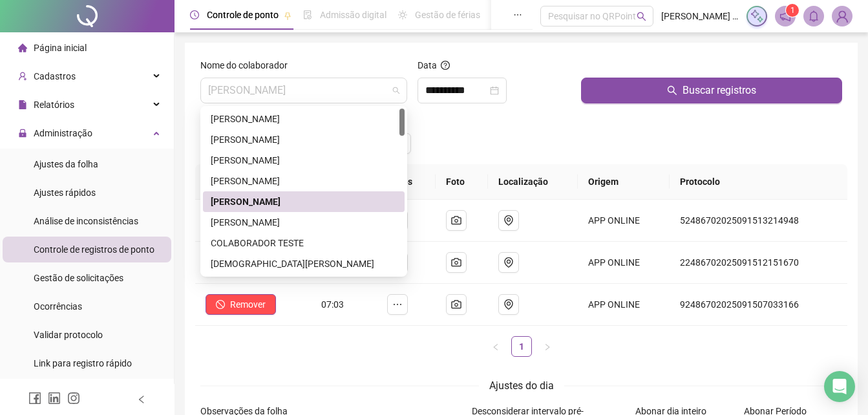  Describe the element at coordinates (402, 15) in the screenshot. I see `span: sun` at that location.